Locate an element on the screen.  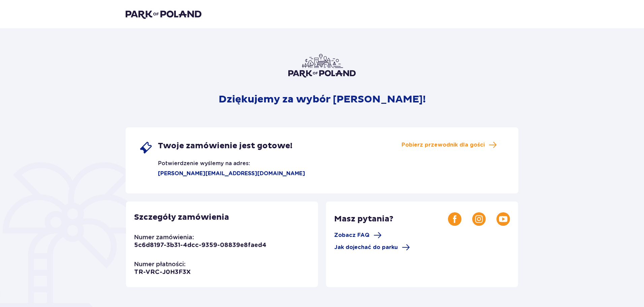
img: Facebook is located at coordinates (454, 219).